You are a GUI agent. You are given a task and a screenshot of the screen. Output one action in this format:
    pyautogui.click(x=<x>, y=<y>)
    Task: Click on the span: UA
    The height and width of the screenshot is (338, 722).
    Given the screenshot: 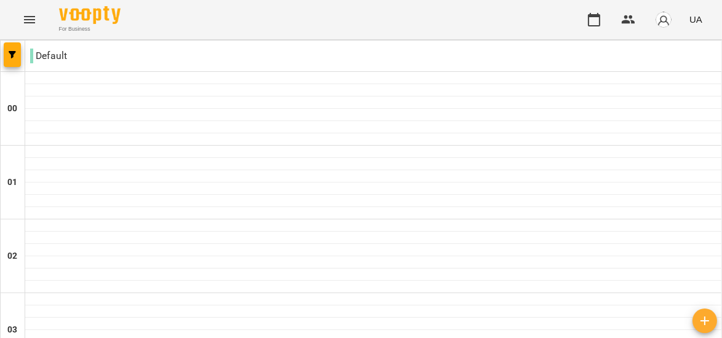 What is the action you would take?
    pyautogui.click(x=695, y=19)
    